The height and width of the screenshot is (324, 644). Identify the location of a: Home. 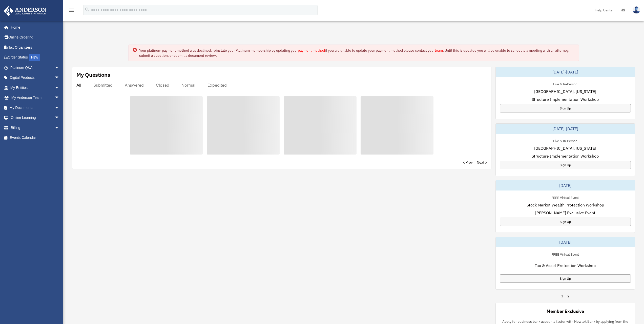
(34, 28).